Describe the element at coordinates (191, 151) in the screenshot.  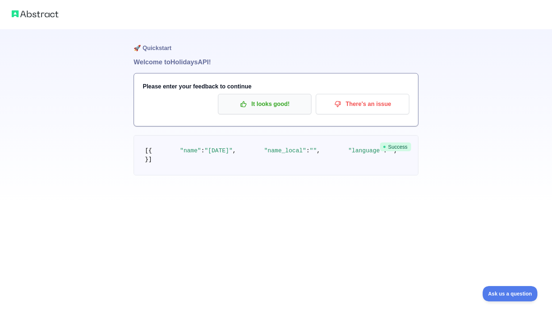
I see `span: "name"` at that location.